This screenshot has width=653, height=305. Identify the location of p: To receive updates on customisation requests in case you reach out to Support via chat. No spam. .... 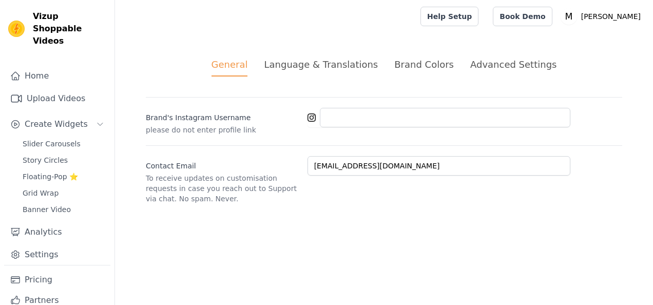
(222, 189).